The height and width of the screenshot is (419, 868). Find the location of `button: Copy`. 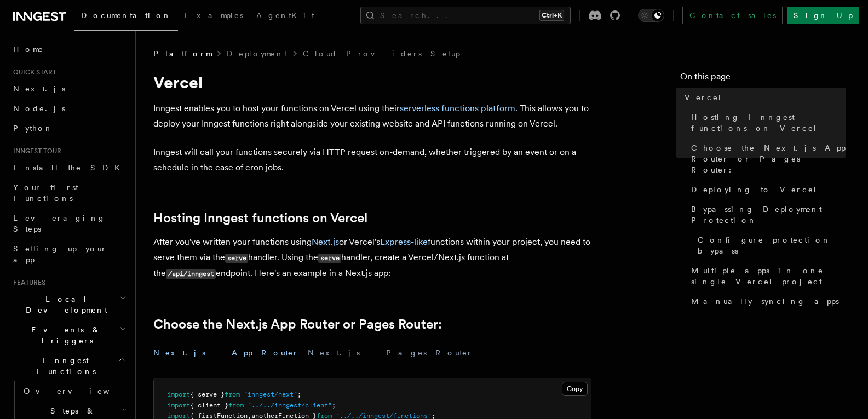

button: Copy is located at coordinates (574, 389).